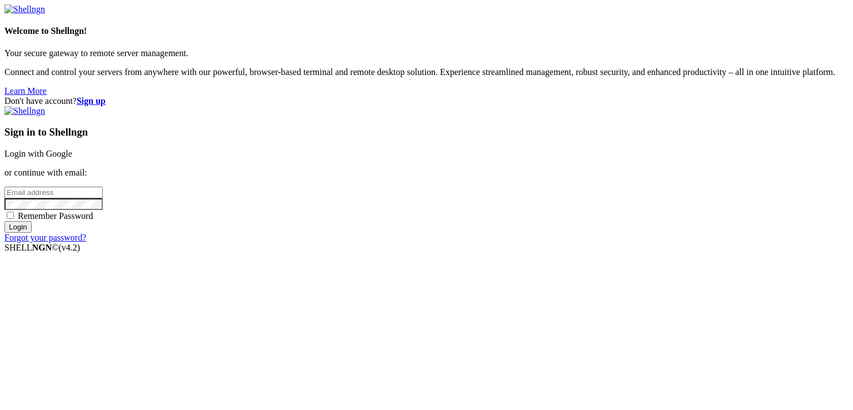 The height and width of the screenshot is (410, 853). I want to click on a: Login with Google, so click(38, 153).